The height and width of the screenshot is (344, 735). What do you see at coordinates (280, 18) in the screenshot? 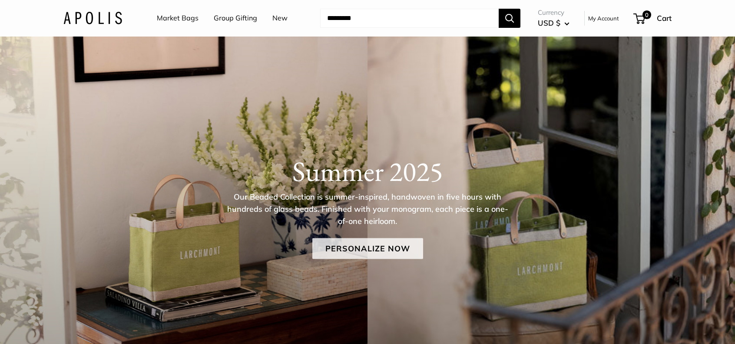
I see `a: New` at bounding box center [280, 18].